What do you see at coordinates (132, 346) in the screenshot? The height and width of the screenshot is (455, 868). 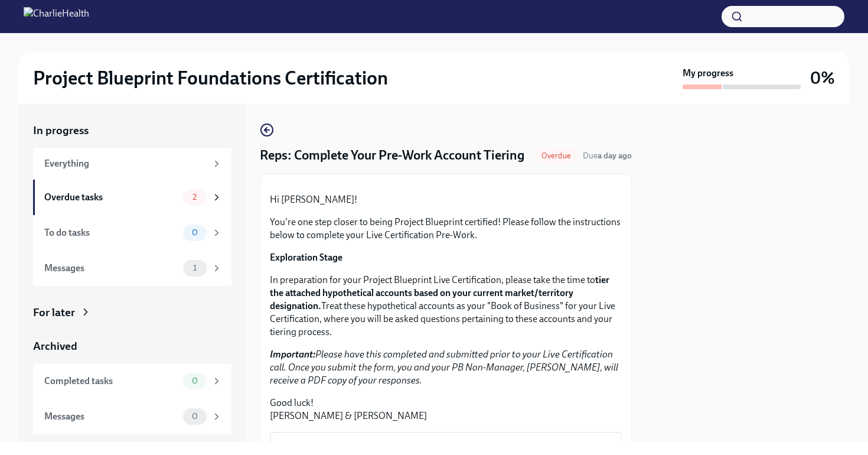 I see `a: Archived` at bounding box center [132, 346].